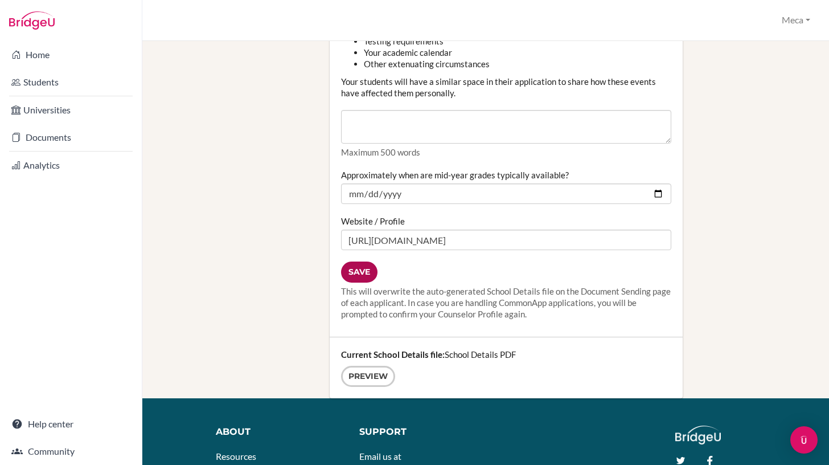 The height and width of the screenshot is (465, 829). I want to click on li: Other extenuating circumstances, so click(518, 64).